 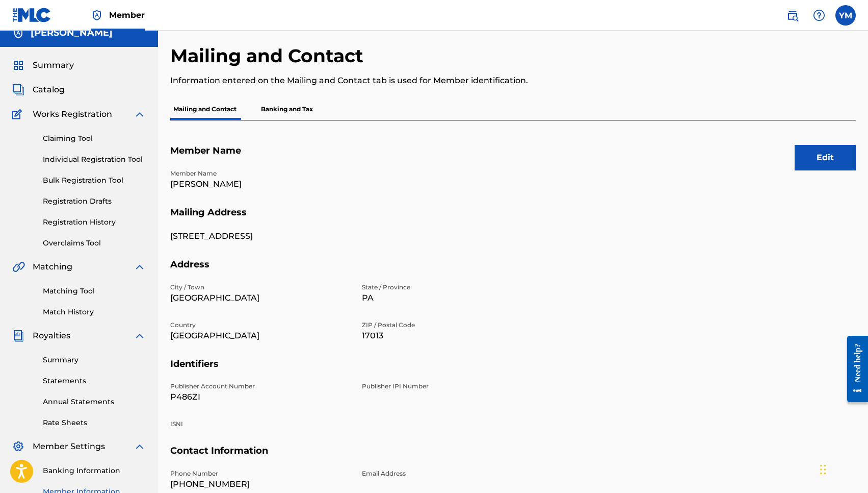 I want to click on img: Accounts, so click(x=18, y=33).